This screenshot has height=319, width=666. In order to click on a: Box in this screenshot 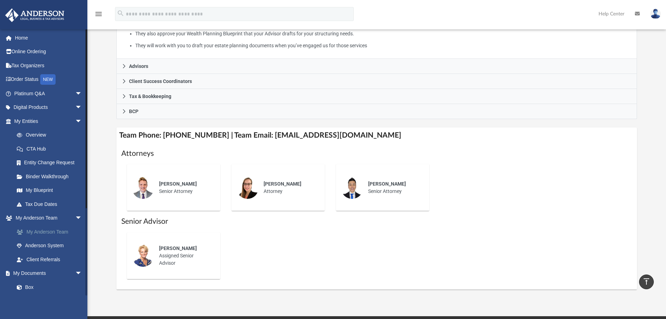, I will do `click(48, 287)`.